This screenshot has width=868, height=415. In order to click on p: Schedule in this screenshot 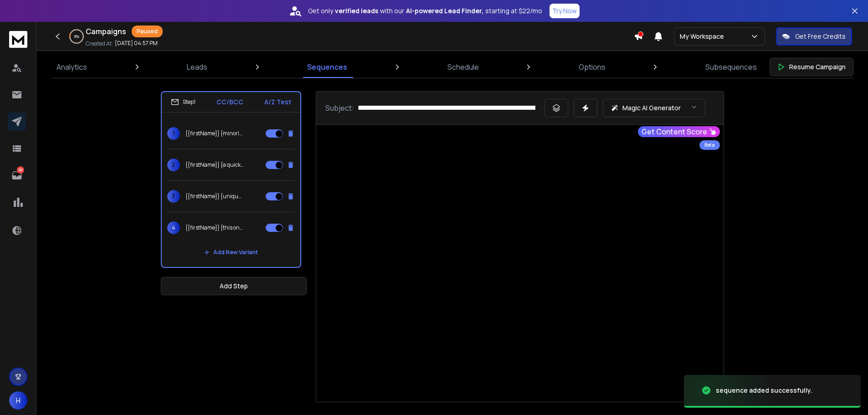, I will do `click(463, 67)`.